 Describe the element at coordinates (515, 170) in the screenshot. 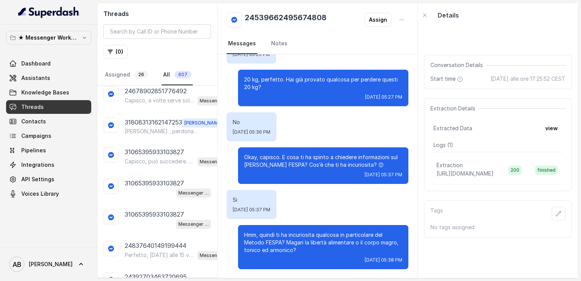

I see `span: 200` at that location.